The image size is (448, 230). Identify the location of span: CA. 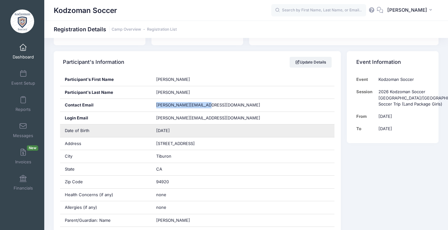
(159, 169).